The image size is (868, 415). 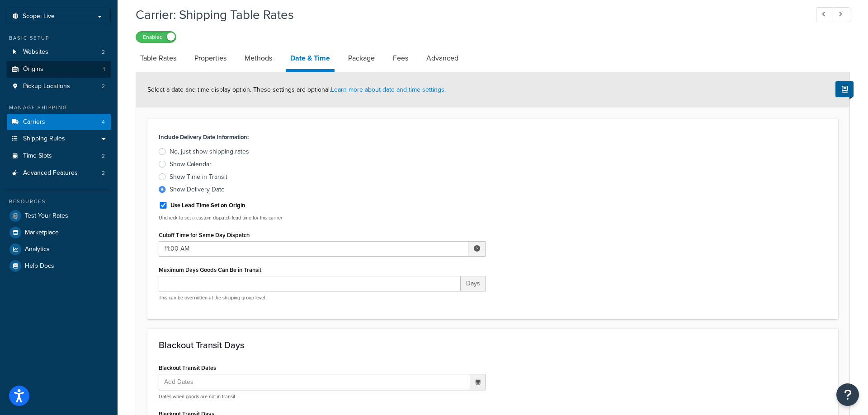 What do you see at coordinates (36, 52) in the screenshot?
I see `span: Websites` at bounding box center [36, 52].